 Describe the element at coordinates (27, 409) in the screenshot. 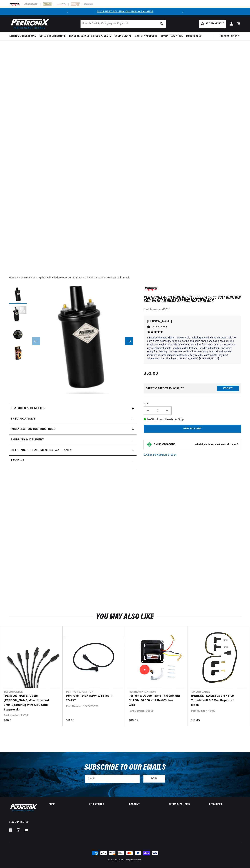

I see `h2: Features & Benefits` at that location.